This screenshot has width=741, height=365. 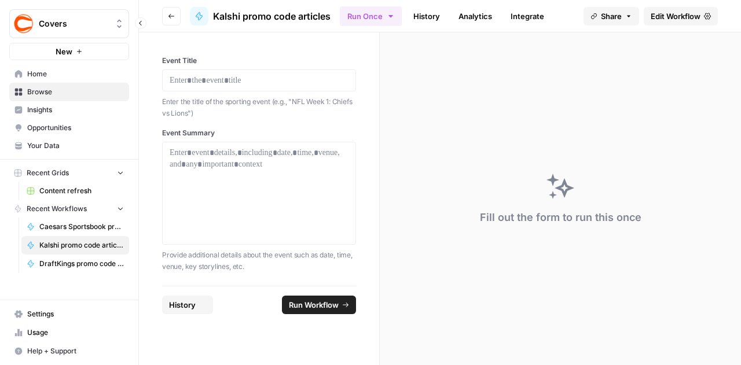 I want to click on button: Workspace: Covers, so click(x=69, y=24).